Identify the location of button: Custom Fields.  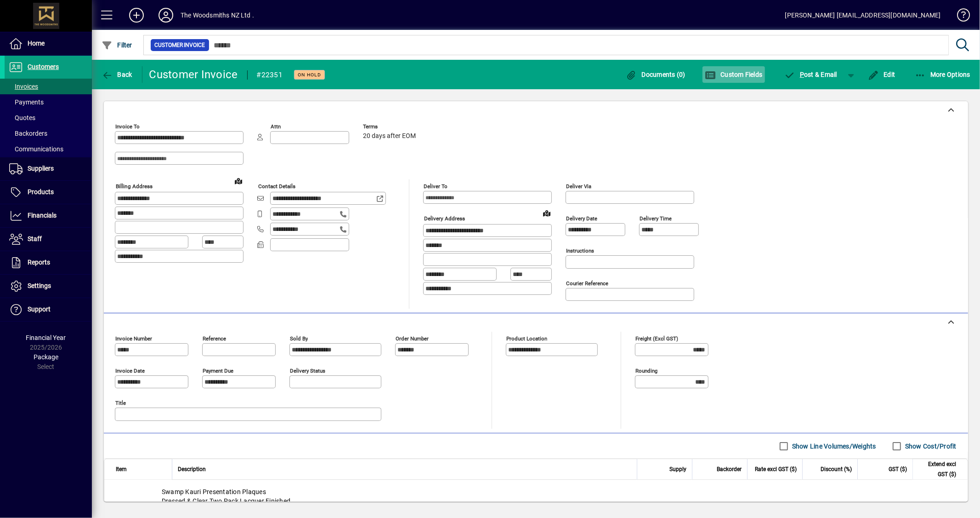
(734, 74).